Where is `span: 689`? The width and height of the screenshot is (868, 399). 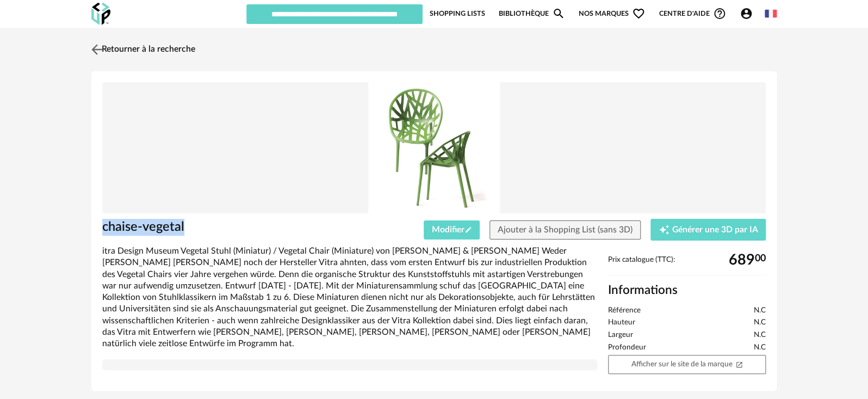 span: 689 is located at coordinates (742, 260).